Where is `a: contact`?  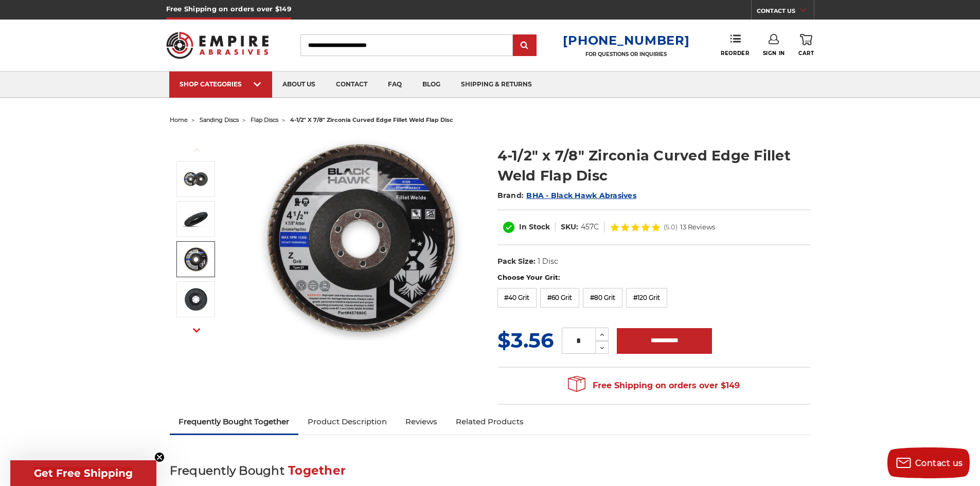 a: contact is located at coordinates (351, 84).